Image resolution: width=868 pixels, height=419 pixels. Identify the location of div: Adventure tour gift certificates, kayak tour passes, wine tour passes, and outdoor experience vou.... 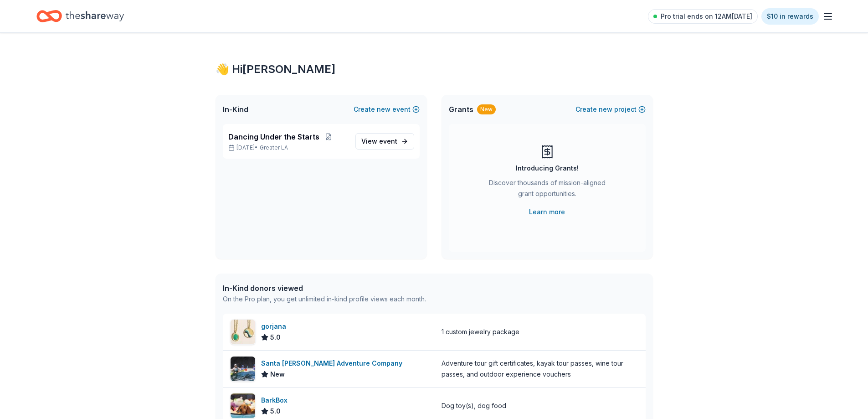
(540, 369).